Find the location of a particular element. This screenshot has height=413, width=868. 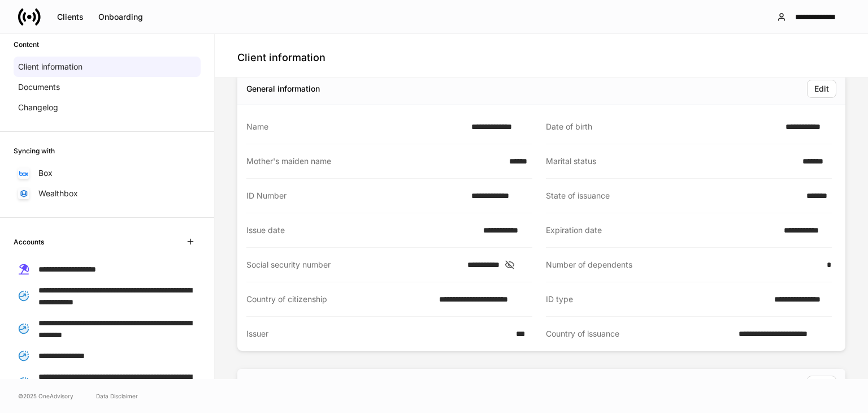

button: Edit is located at coordinates (822, 89).